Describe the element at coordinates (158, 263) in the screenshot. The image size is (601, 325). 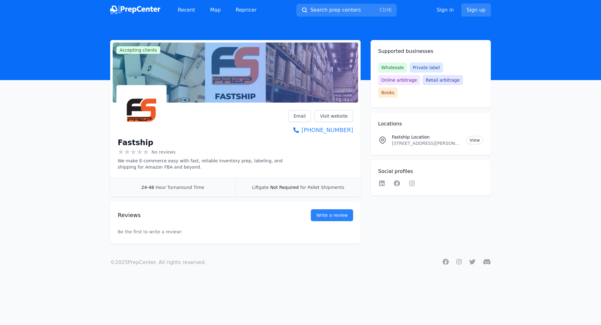
I see `p: © 2025 PrepCenter. All rights reserved.` at that location.